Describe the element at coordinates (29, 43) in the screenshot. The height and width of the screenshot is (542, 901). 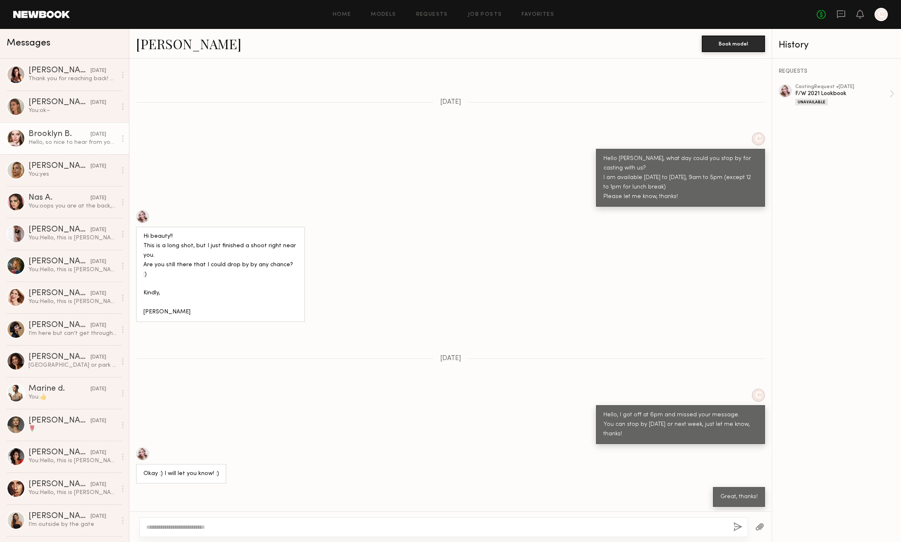
I see `span: Messages` at that location.